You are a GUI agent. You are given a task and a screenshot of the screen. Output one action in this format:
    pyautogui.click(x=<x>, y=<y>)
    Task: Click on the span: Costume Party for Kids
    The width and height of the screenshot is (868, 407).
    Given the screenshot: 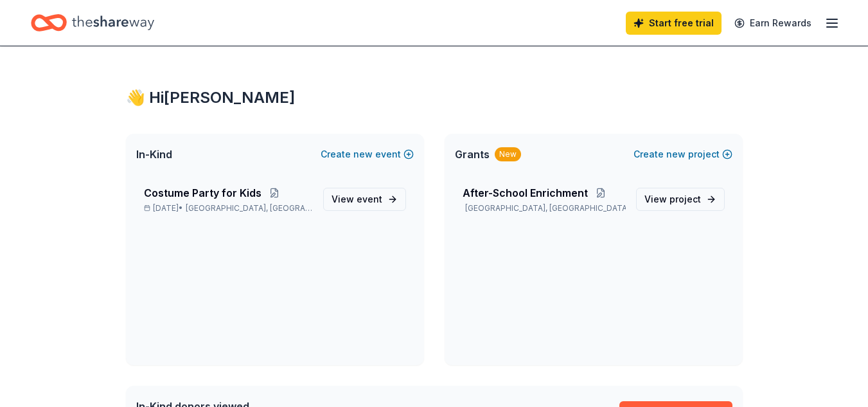 What is the action you would take?
    pyautogui.click(x=202, y=193)
    